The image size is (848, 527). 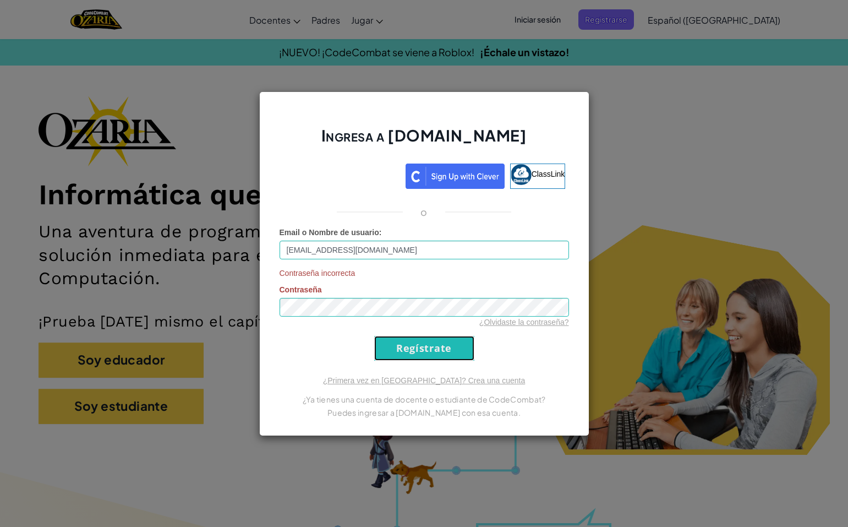 I want to click on span: Contraseña, so click(x=300, y=289).